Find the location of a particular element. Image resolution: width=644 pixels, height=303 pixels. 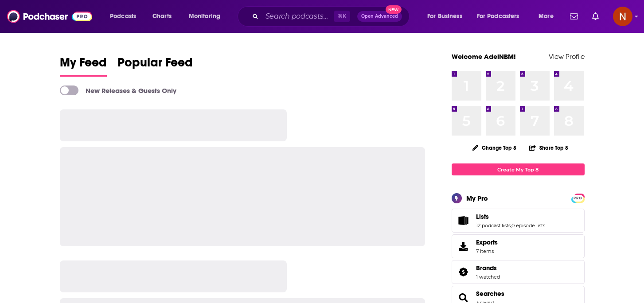

span: Popular Feed is located at coordinates (155, 65).